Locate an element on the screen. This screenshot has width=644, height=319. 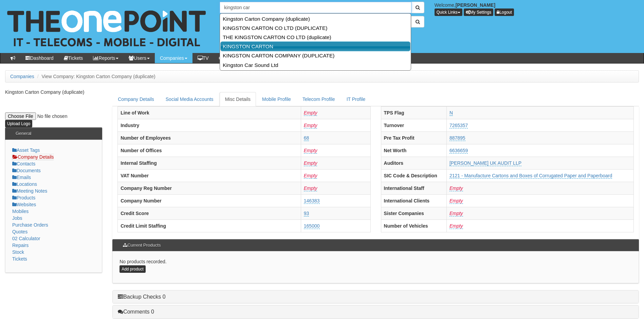
a: 7265357 is located at coordinates (459, 125).